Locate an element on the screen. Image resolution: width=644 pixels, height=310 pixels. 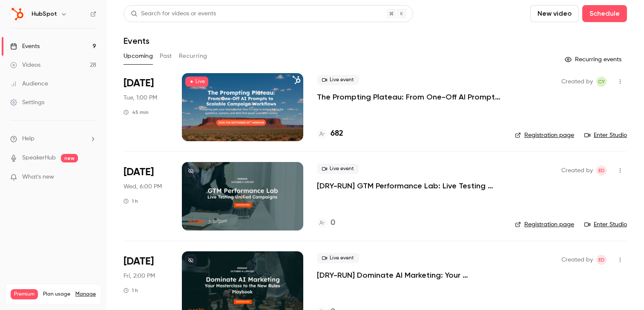
span: Plan usage is located at coordinates (57, 295).